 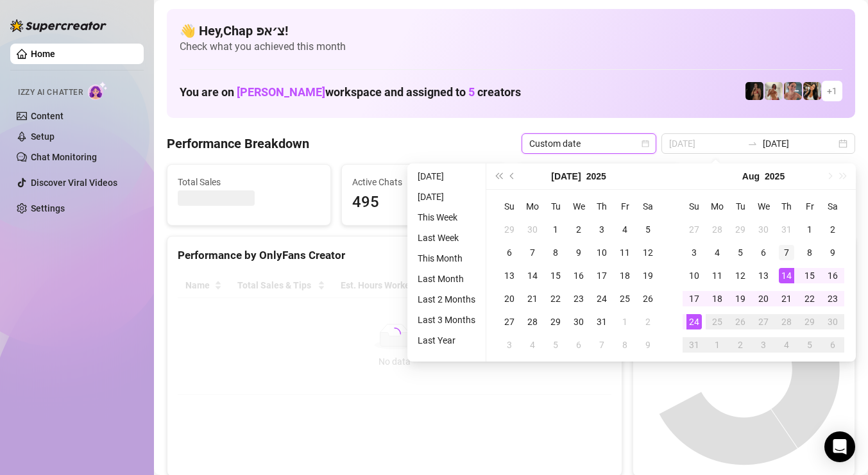 What do you see at coordinates (810, 299) in the screenshot?
I see `td: 2025-08-22` at bounding box center [810, 299].